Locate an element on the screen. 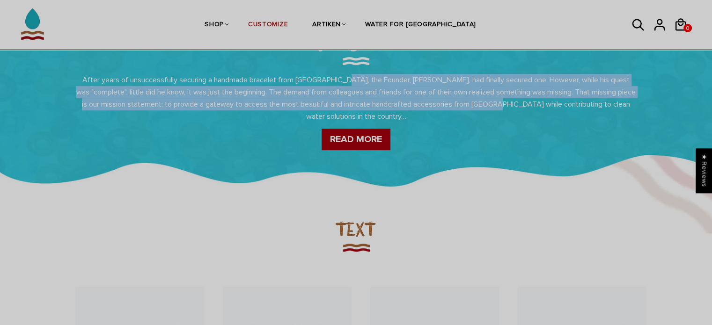  img: Our Story is located at coordinates (356, 61).